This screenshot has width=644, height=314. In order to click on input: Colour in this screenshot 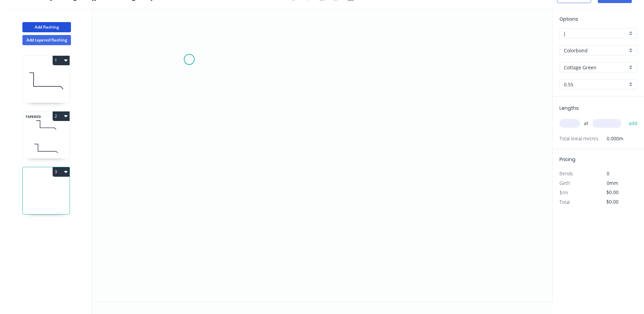, I will do `click(596, 67)`.